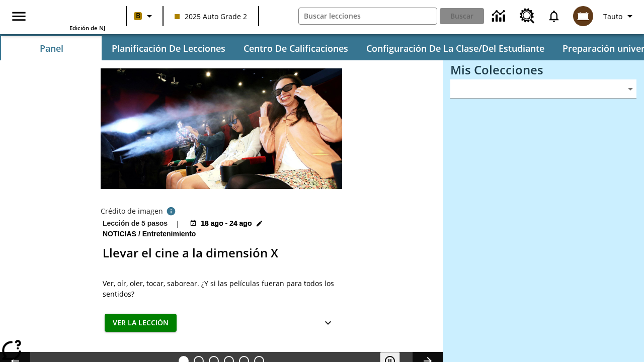  What do you see at coordinates (168, 48) in the screenshot?
I see `button: Planificación de lecciones` at bounding box center [168, 48].